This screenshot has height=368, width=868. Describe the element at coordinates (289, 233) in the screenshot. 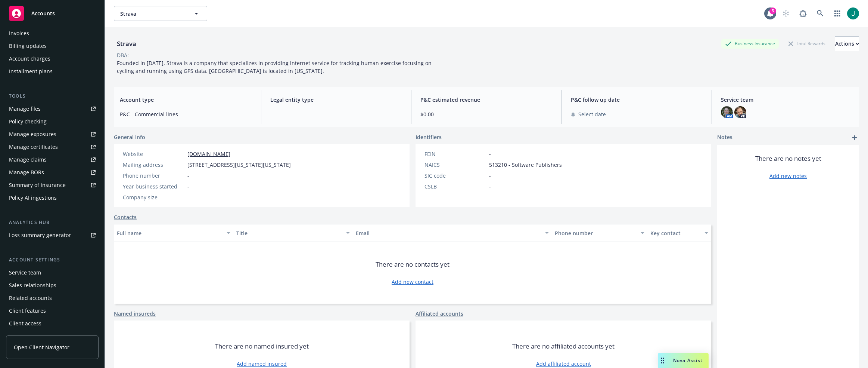

I see `div: Title` at that location.